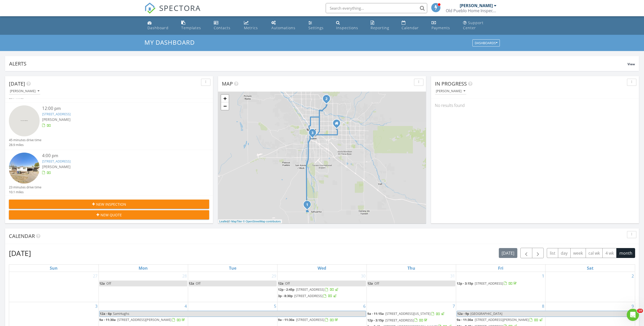 This screenshot has width=644, height=326. Describe the element at coordinates (328, 100) in the screenshot. I see `div: 3600 E Vía Alcalde , Tucson, AZ 85718` at that location.